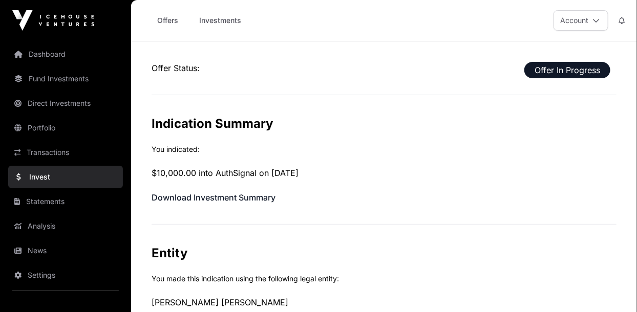 This screenshot has height=312, width=637. Describe the element at coordinates (384, 279) in the screenshot. I see `p: You made this indication using the following legal entity:` at that location.